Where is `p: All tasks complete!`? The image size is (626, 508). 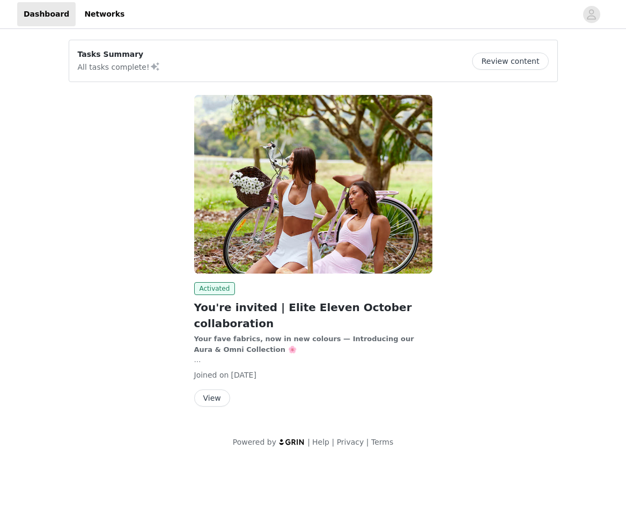 p: All tasks complete! is located at coordinates (119, 66).